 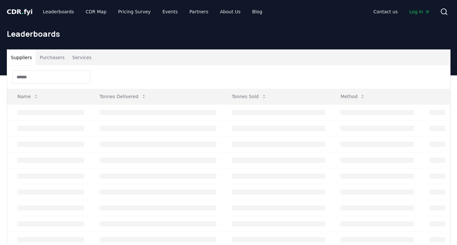 What do you see at coordinates (96, 12) in the screenshot?
I see `a: CDR Map` at bounding box center [96, 12].